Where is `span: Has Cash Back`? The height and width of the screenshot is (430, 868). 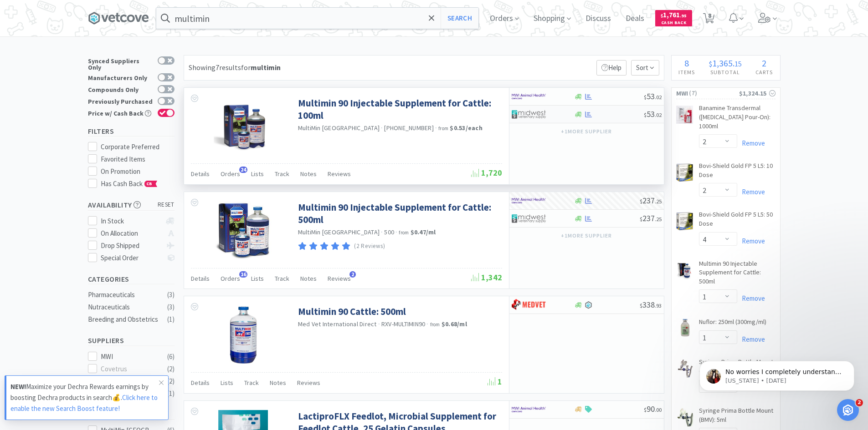 span: Has Cash Back is located at coordinates (129, 183).